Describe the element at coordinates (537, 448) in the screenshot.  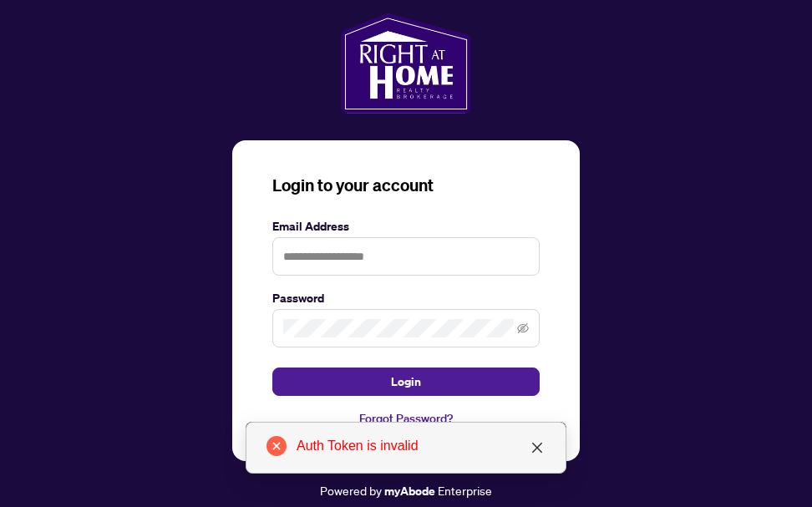
I see `a: Close` at that location.